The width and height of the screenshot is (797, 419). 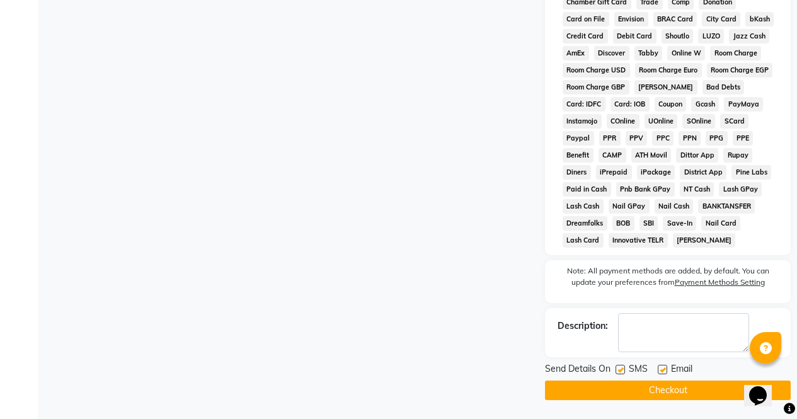 I want to click on span: City Card, so click(x=720, y=19).